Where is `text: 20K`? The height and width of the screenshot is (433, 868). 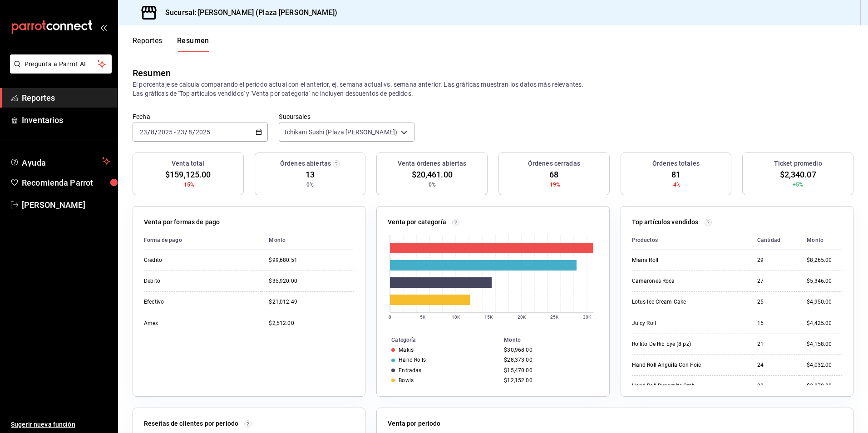 text: 20K is located at coordinates (522, 316).